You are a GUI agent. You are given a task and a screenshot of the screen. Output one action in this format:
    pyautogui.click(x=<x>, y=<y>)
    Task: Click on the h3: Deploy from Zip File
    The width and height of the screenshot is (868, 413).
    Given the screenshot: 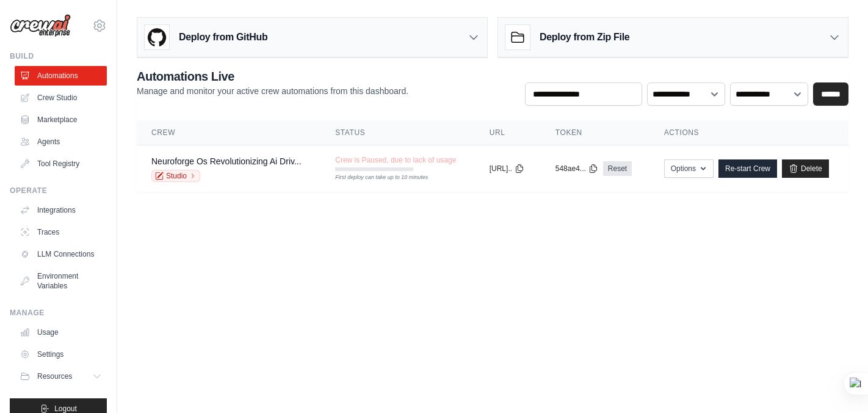 What is the action you would take?
    pyautogui.click(x=584, y=37)
    